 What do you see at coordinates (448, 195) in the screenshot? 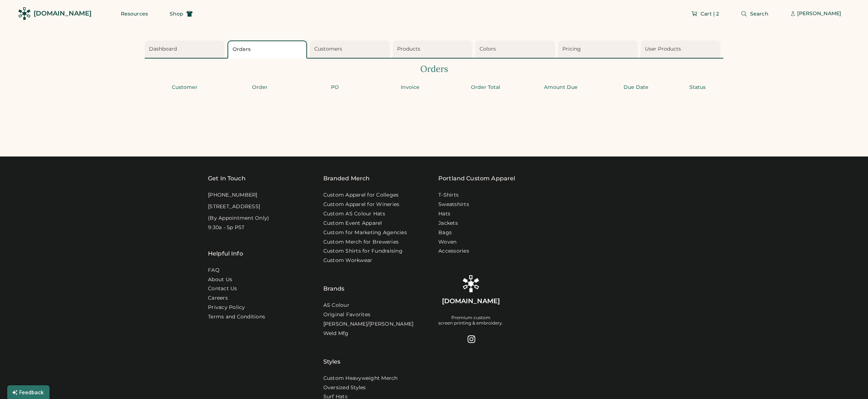
I see `a: T-Shirts` at bounding box center [448, 195].